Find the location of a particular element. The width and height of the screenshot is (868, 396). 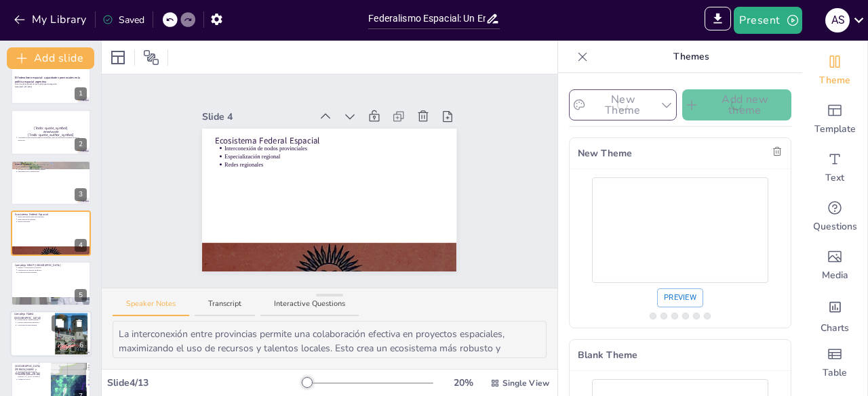

div: Change the overall theme is located at coordinates (834, 71).